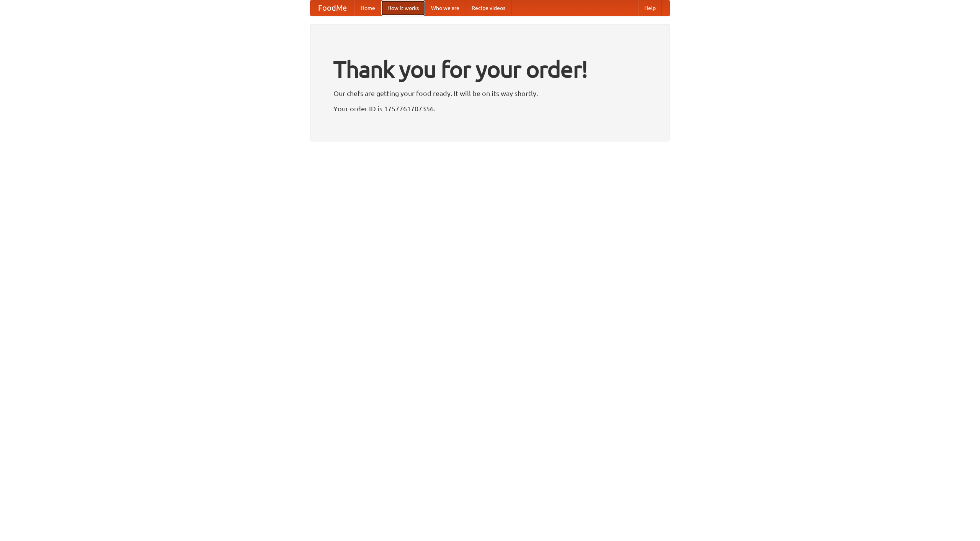  What do you see at coordinates (490, 108) in the screenshot?
I see `p: Your order ID is 1757761707356.` at bounding box center [490, 108].